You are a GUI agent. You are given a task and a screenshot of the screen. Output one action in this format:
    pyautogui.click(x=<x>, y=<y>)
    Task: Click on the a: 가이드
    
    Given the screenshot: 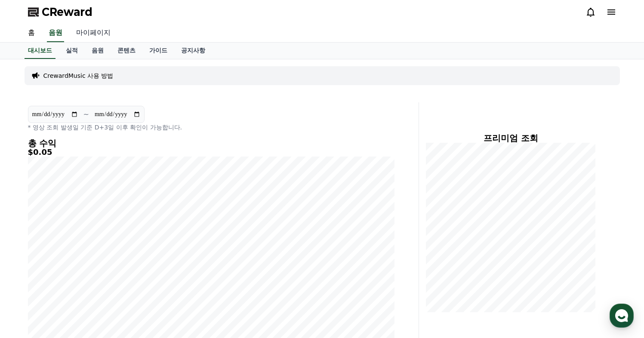 What is the action you would take?
    pyautogui.click(x=158, y=51)
    